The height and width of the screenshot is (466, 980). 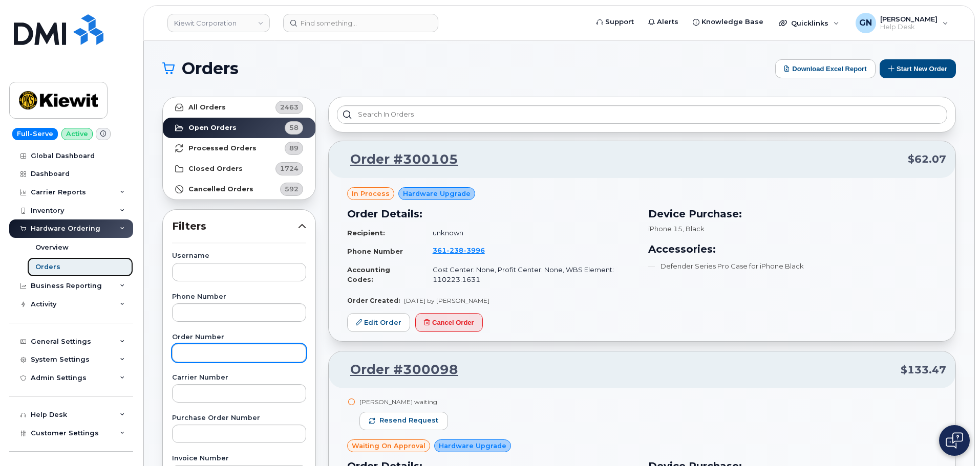 I want to click on strong: Recipient:, so click(x=366, y=233).